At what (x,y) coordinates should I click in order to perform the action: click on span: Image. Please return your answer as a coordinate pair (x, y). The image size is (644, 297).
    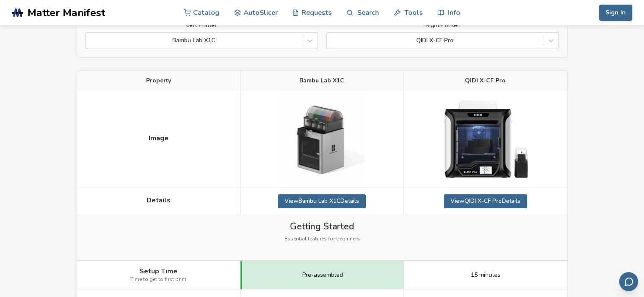
    Looking at the image, I should click on (158, 138).